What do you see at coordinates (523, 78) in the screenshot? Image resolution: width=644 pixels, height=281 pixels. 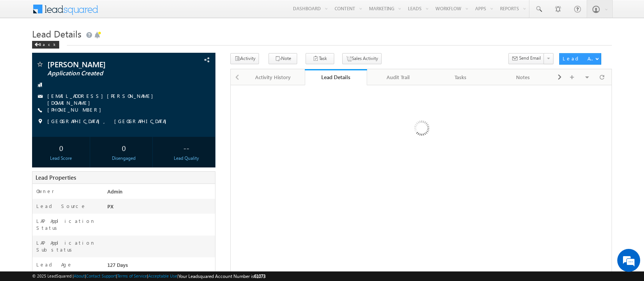 I see `div: Notes` at bounding box center [523, 78].